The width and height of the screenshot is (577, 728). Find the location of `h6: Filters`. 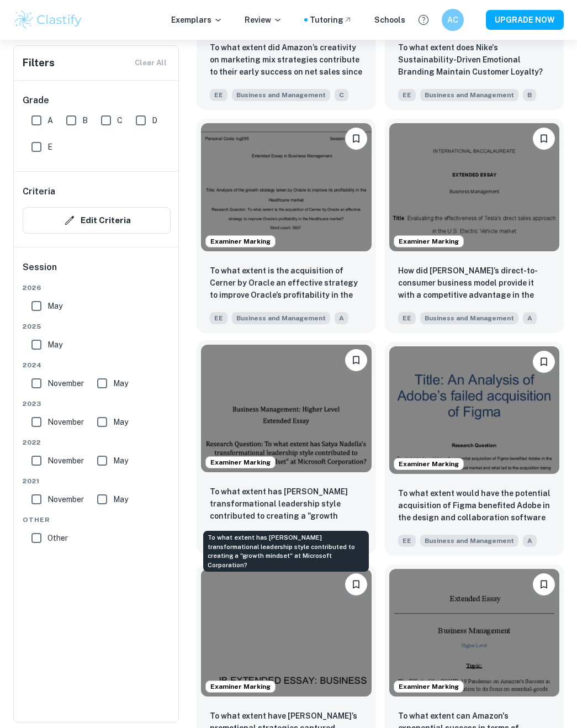

h6: Filters is located at coordinates (39, 63).